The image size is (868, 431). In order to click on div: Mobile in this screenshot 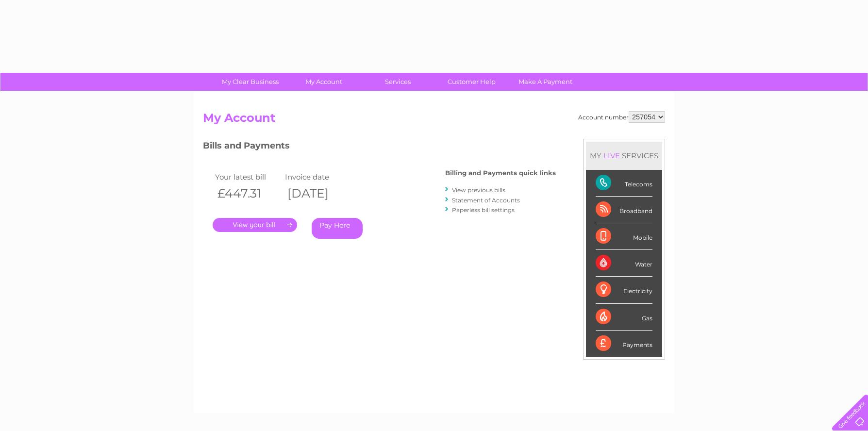, I will do `click(623, 236)`.